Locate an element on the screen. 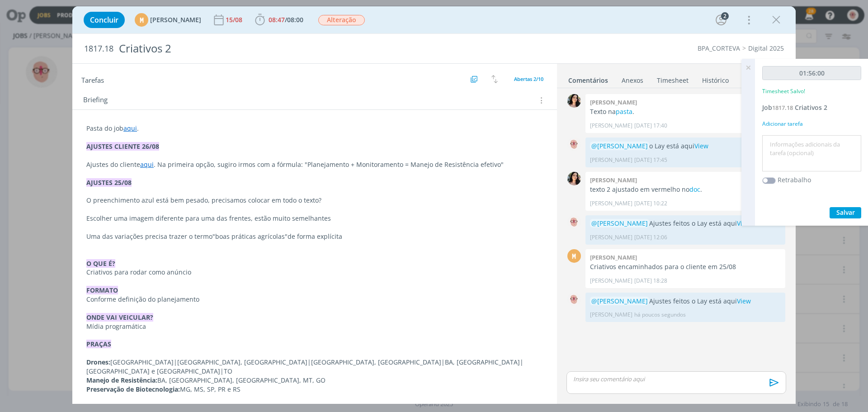 The image size is (868, 412). p: Mídia programática is located at coordinates (315, 326).